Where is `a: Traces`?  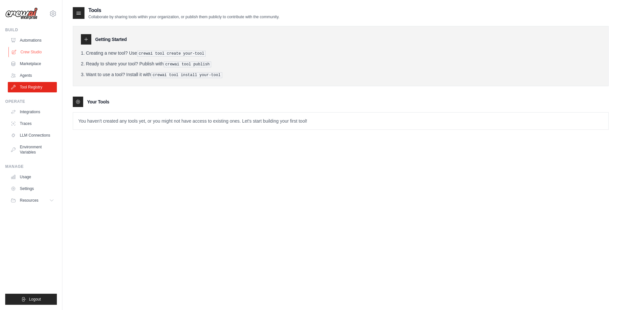
a: Traces is located at coordinates (32, 123).